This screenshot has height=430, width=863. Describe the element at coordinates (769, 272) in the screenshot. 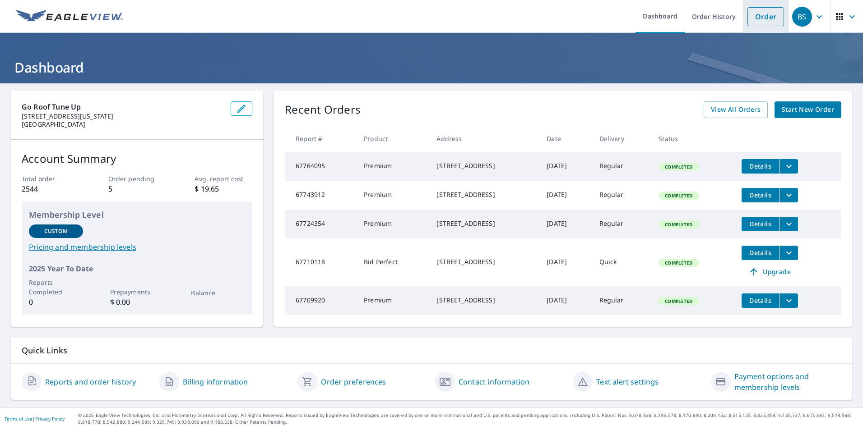

I see `a: Upgrade` at that location.